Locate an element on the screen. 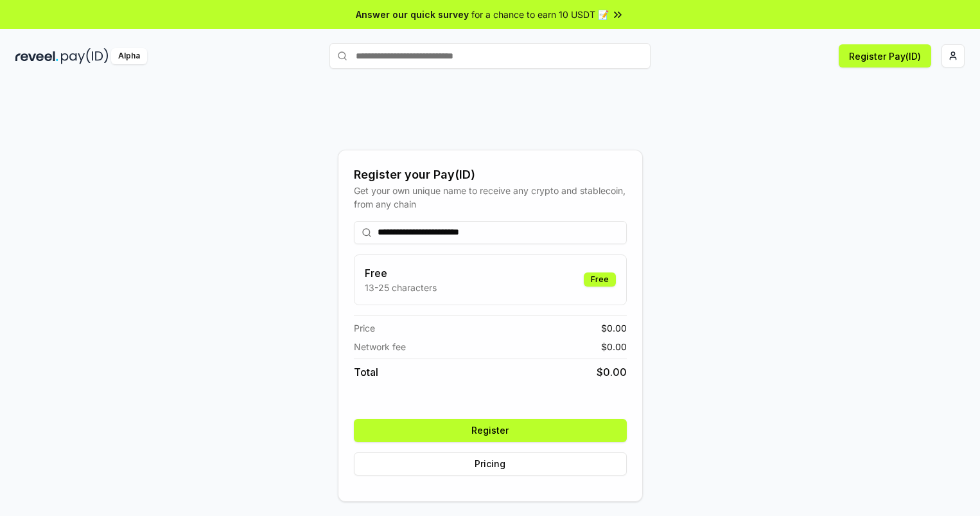 This screenshot has width=980, height=516. button: Register is located at coordinates (490, 430).